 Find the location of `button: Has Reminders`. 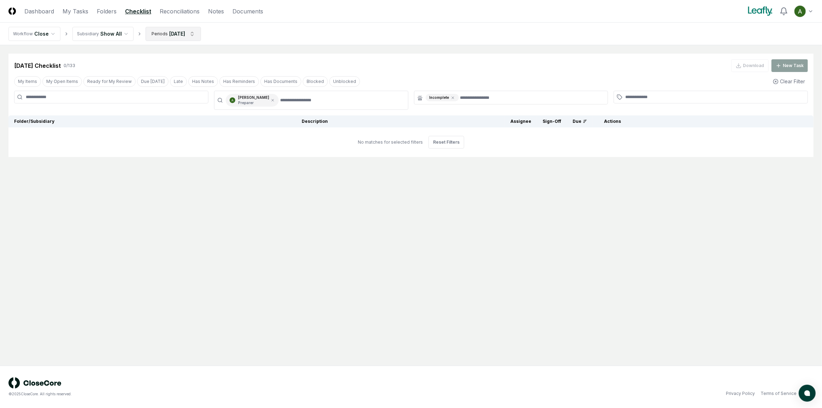

button: Has Reminders is located at coordinates (239, 82).